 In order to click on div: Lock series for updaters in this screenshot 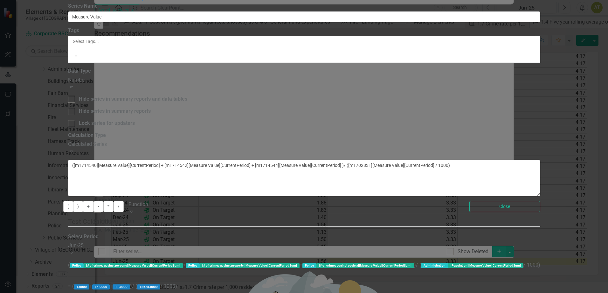, I will do `click(107, 123)`.